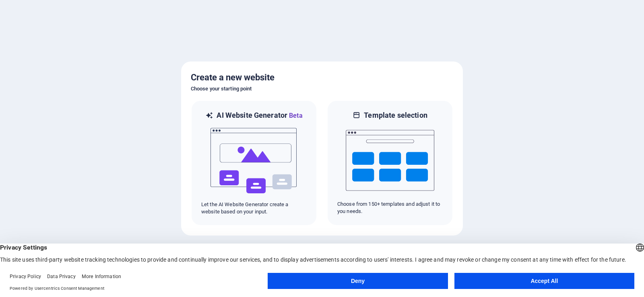 This screenshot has width=644, height=297. Describe the element at coordinates (390, 208) in the screenshot. I see `p: Choose from 150+ templates and adjust it to you needs.` at that location.